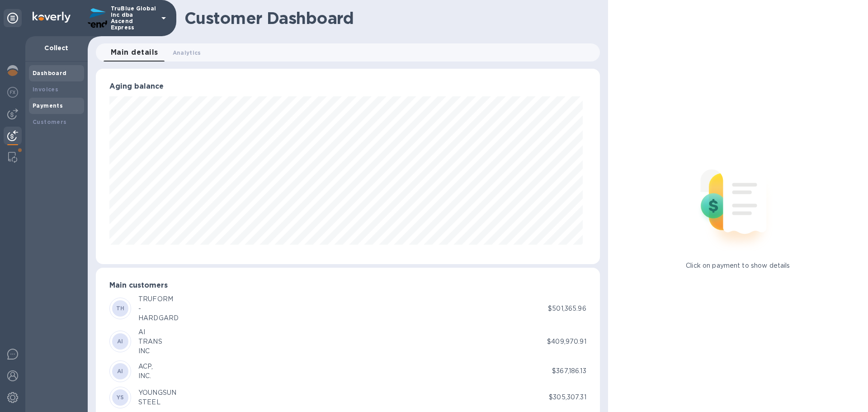  Describe the element at coordinates (150, 351) in the screenshot. I see `div: INC` at that location.